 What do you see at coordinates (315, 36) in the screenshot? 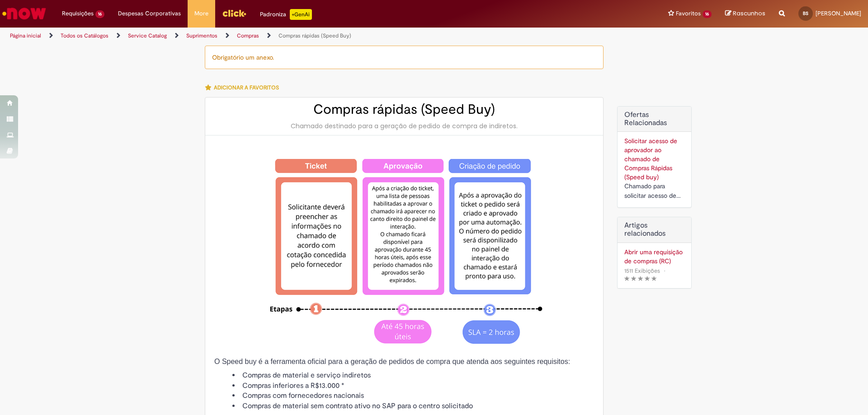
I see `a: Compras rápidas (Speed Buy)` at bounding box center [315, 36].